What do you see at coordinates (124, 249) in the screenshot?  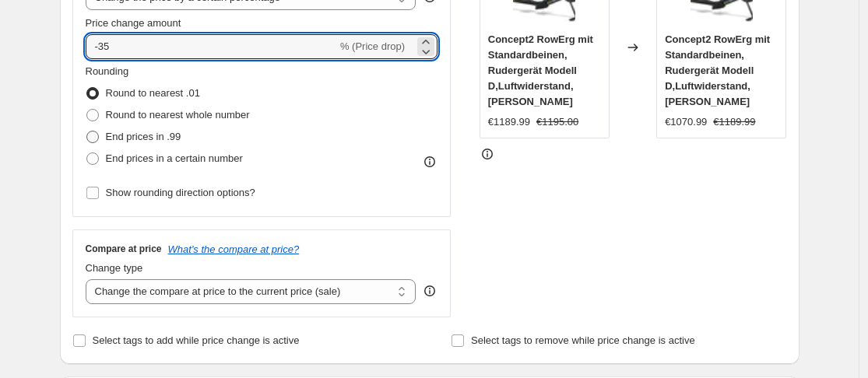 I see `h3: Compare at price` at bounding box center [124, 249].